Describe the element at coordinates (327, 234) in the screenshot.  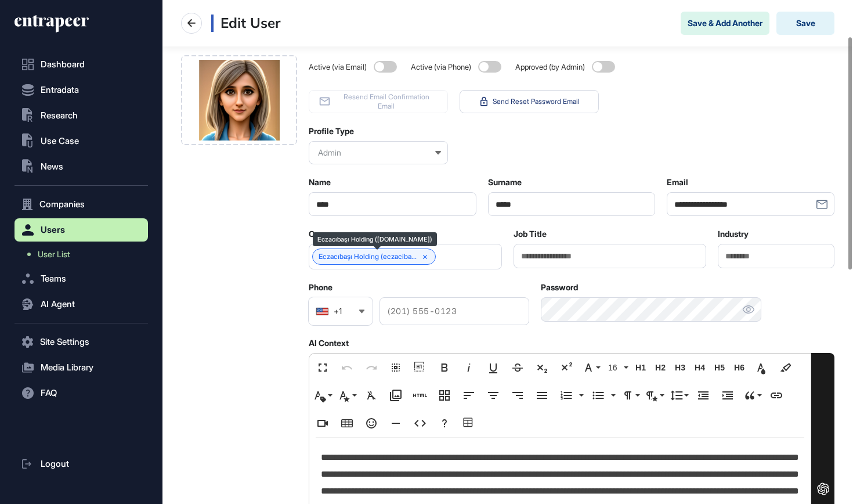
I see `label: Company` at that location.